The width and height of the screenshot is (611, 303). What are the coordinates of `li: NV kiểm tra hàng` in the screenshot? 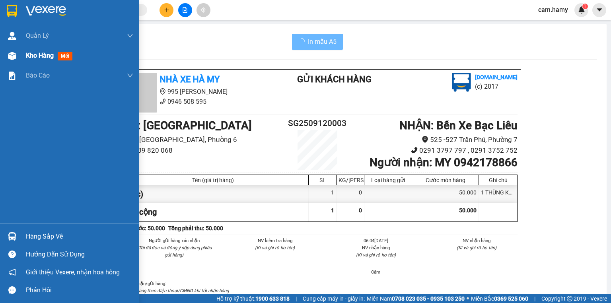 It's located at (275, 241).